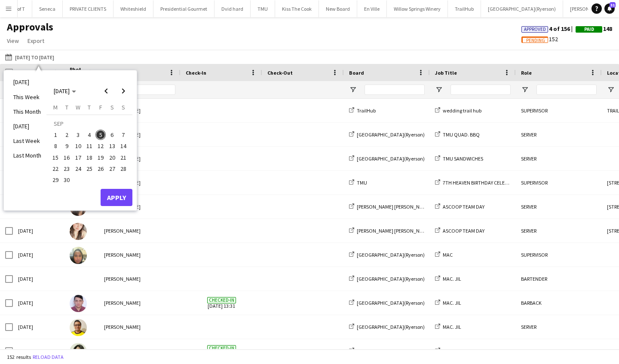  What do you see at coordinates (184, 9) in the screenshot?
I see `button: Presidential Gourmet` at bounding box center [184, 9].